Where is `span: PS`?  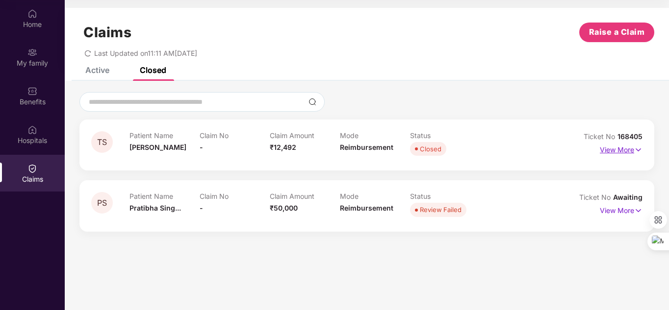
span: PS is located at coordinates (102, 203).